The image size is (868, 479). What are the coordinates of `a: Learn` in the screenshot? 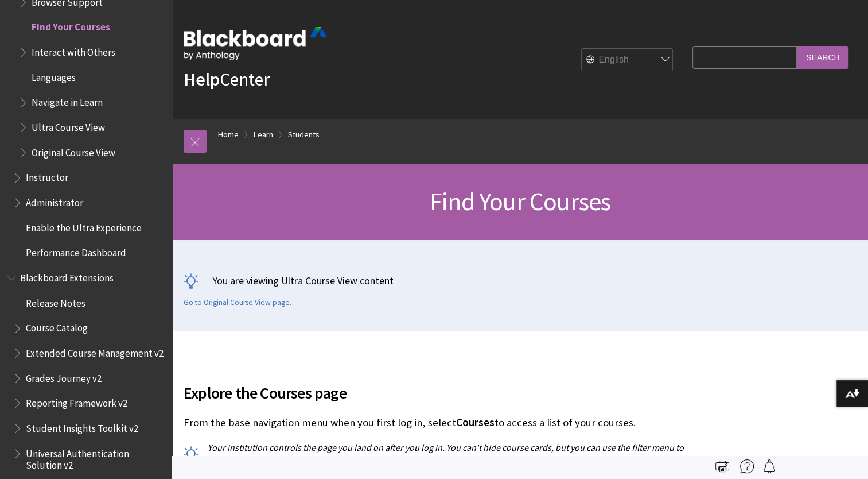 It's located at (263, 135).